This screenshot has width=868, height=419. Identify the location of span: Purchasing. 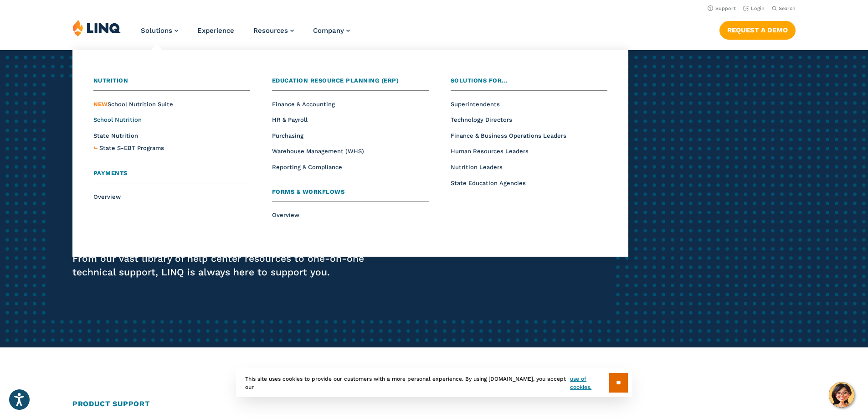
(287, 136).